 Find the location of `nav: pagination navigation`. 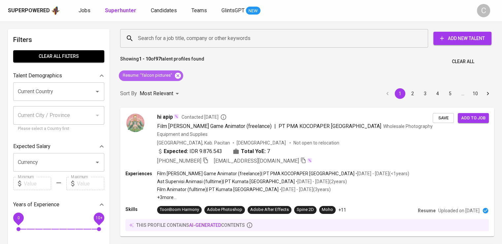

nav: pagination navigation is located at coordinates (438, 93).